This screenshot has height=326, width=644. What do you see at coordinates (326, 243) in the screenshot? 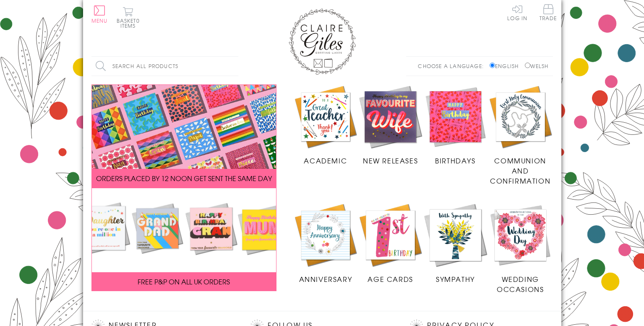
I see `a: Anniversary` at bounding box center [326, 243].